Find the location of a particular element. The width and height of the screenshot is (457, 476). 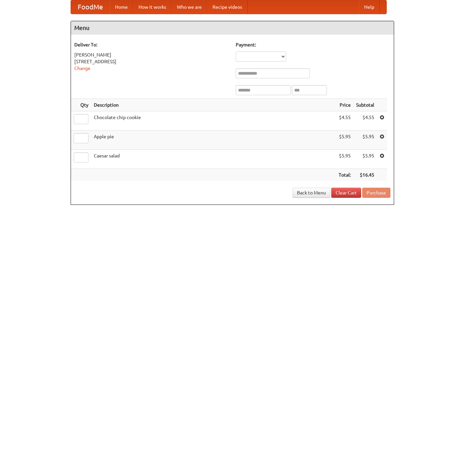

th: Price is located at coordinates (345, 105).